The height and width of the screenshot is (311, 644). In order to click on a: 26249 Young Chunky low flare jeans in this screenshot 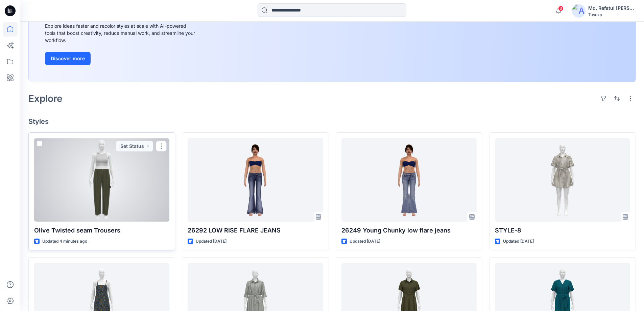, I will do `click(409, 180)`.